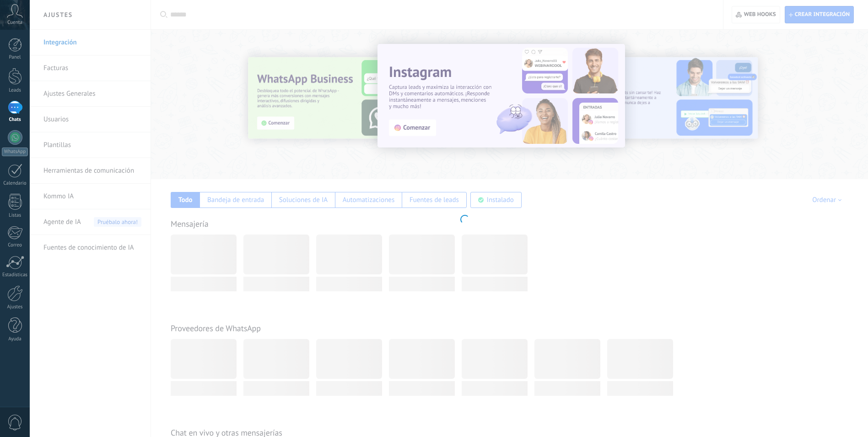  What do you see at coordinates (15, 339) in the screenshot?
I see `div: Ayuda` at bounding box center [15, 339].